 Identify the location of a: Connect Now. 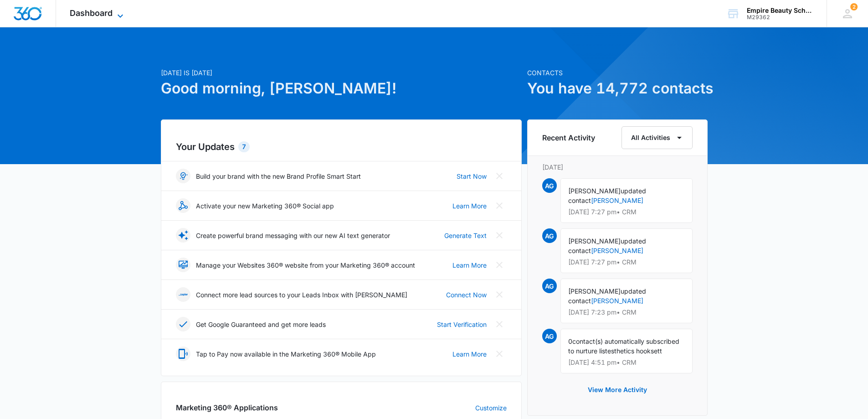
(466, 294).